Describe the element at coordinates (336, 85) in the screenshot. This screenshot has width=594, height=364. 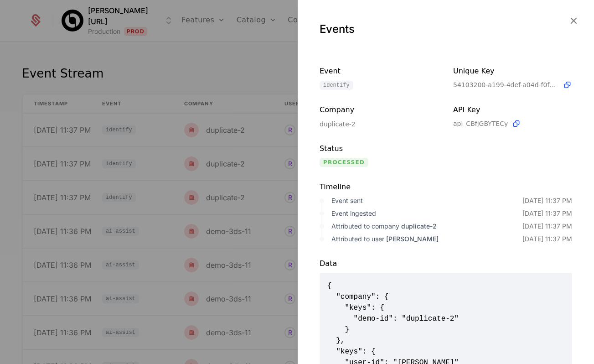
I see `span: identify` at that location.